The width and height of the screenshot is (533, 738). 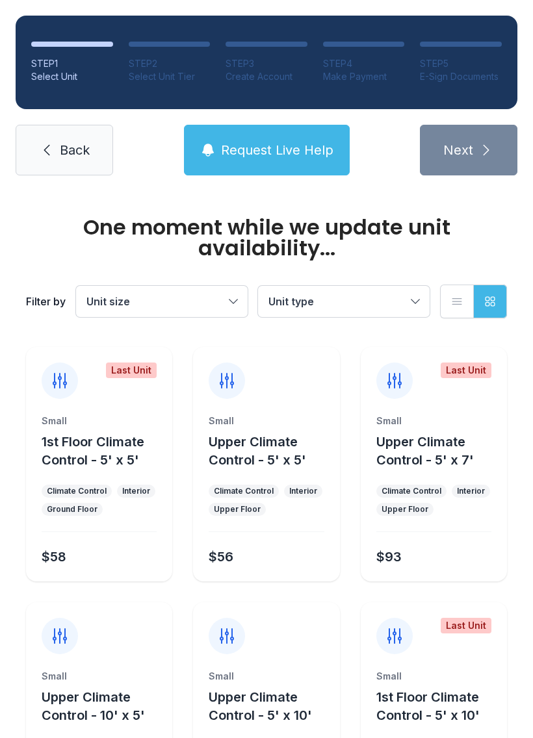 What do you see at coordinates (344, 302) in the screenshot?
I see `button: Unit type` at bounding box center [344, 302].